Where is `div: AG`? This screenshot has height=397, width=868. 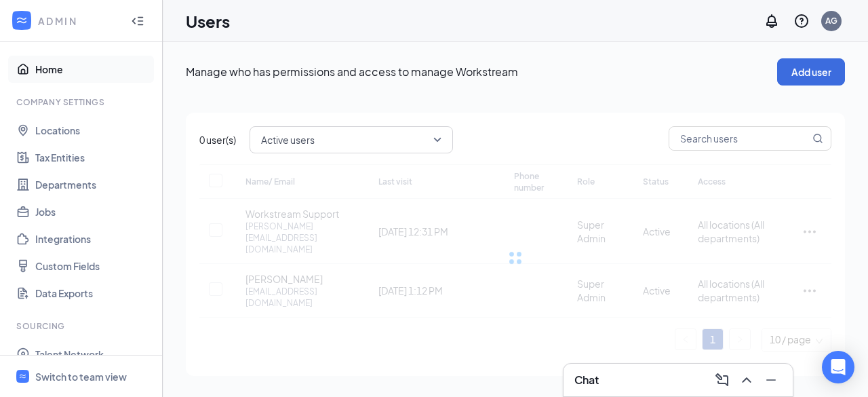 div: AG is located at coordinates (831, 21).